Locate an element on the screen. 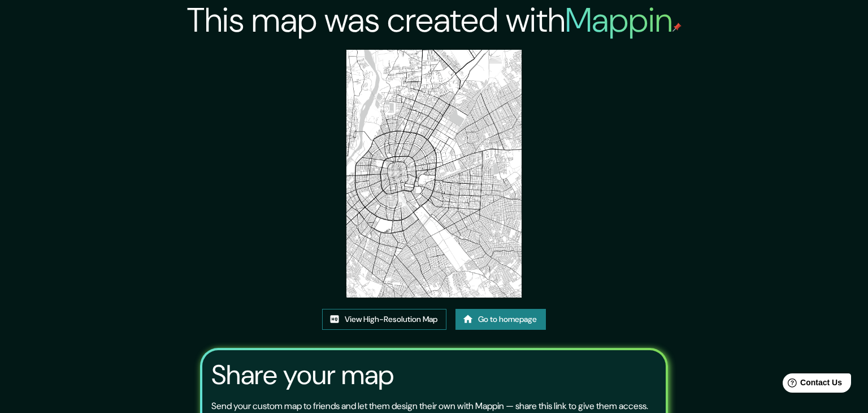 This screenshot has height=413, width=868. p: Send your custom map to friends and let them design their own with Mappin — share this link to gi... is located at coordinates (430, 406).